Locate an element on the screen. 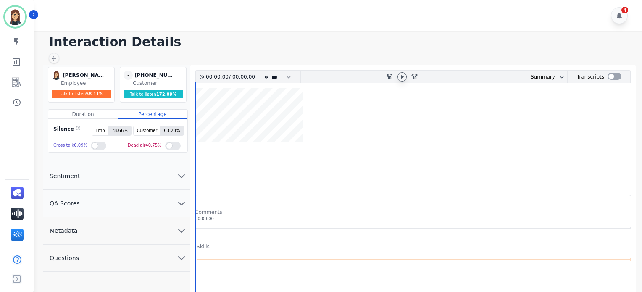 The width and height of the screenshot is (642, 292). button: Sentiment chevron down is located at coordinates (116, 176).